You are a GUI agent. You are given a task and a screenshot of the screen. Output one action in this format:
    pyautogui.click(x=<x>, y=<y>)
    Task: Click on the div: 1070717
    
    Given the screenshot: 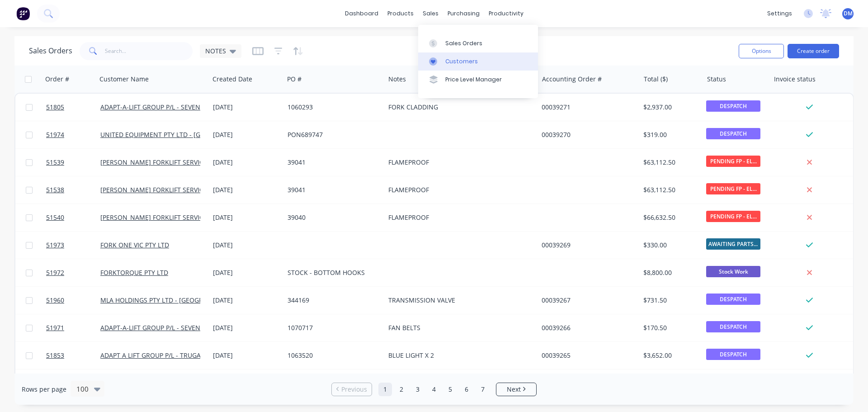 What is the action you would take?
    pyautogui.click(x=332, y=328)
    